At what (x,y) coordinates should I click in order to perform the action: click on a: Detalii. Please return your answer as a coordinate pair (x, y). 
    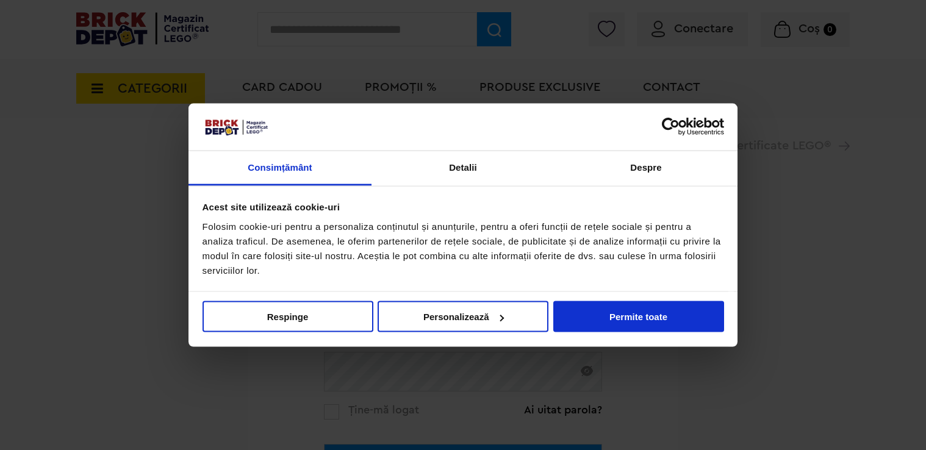
    Looking at the image, I should click on (463, 168).